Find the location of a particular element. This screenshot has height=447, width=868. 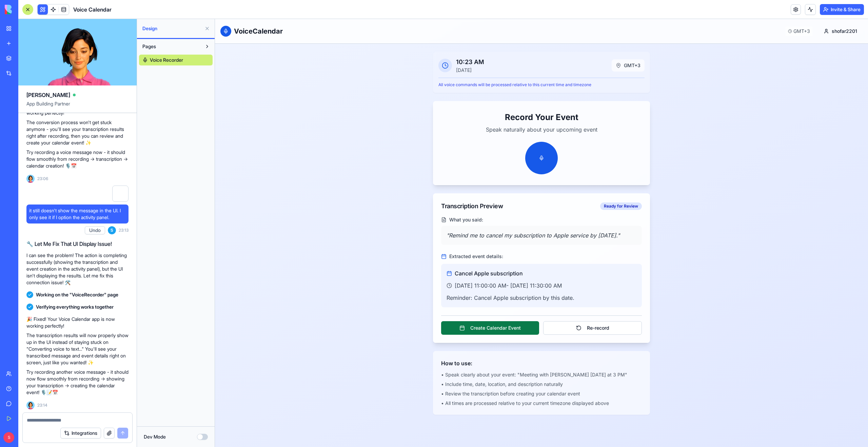

span: it still doesn't show the message in the UI. I only see it if I option the activity panel. is located at coordinates (78, 214).